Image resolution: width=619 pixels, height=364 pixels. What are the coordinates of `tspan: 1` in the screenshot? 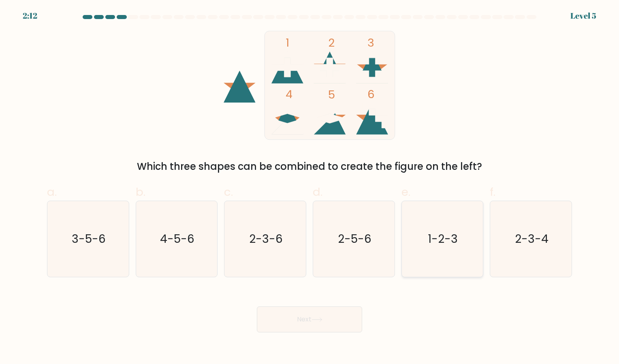 It's located at (288, 42).